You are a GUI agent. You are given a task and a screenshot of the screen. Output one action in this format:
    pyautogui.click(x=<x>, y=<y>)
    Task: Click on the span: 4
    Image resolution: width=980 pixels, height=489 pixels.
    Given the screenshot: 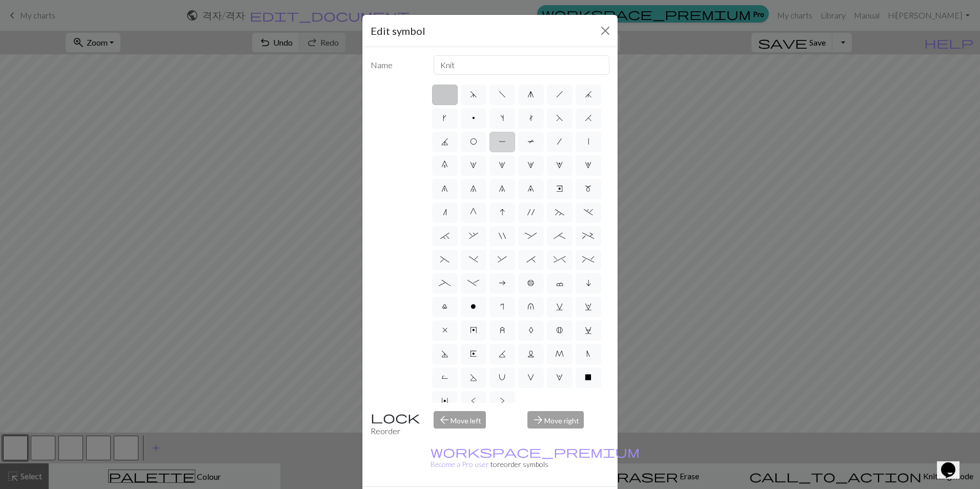 What is the action you would take?
    pyautogui.click(x=559, y=165)
    